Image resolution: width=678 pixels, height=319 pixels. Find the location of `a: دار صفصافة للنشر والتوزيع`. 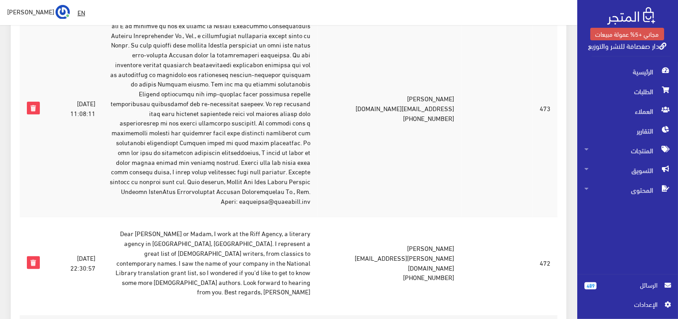

a: دار صفصافة للنشر والتوزيع is located at coordinates (627, 45).